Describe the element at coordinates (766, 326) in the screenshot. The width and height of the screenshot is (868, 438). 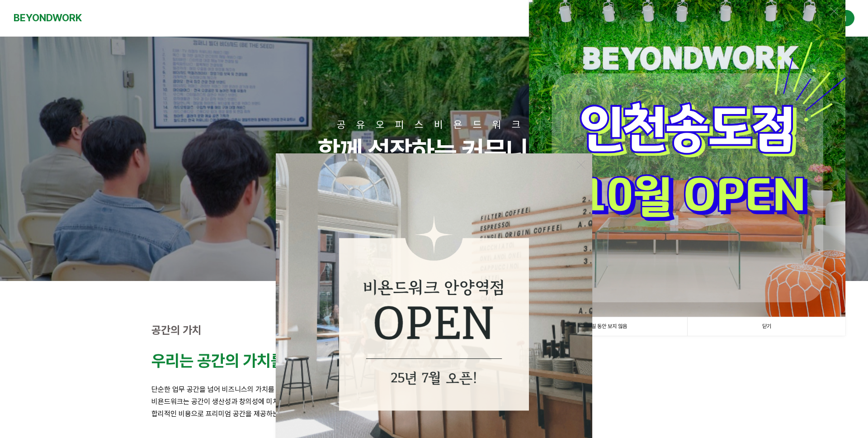
I see `a: 닫기` at that location.